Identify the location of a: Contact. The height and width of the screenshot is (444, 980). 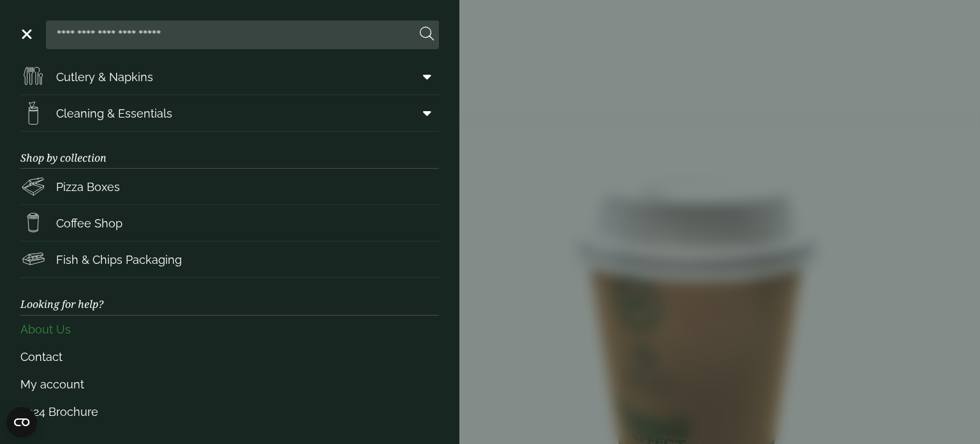
(230, 356).